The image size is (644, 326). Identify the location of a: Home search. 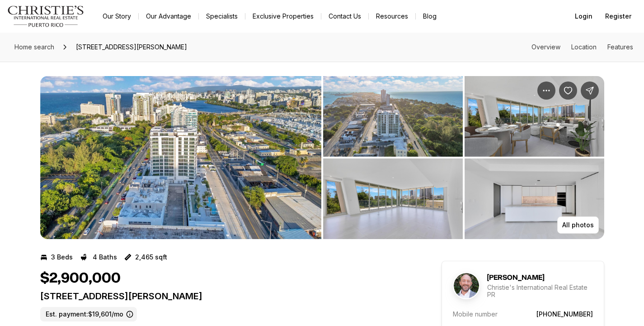
(34, 47).